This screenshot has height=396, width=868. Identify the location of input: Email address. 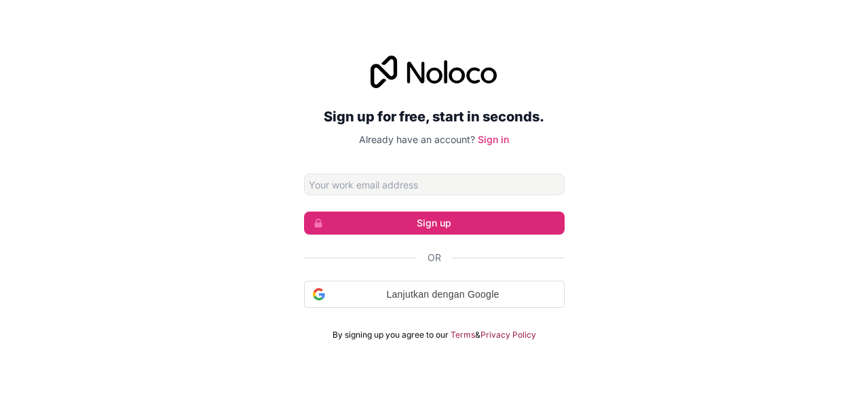
(435, 184).